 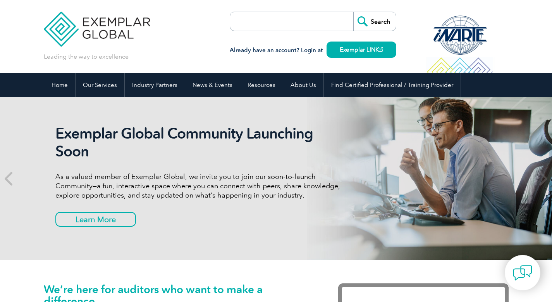 I want to click on h2: Exemplar Global Community Launching Soon, so click(x=201, y=142).